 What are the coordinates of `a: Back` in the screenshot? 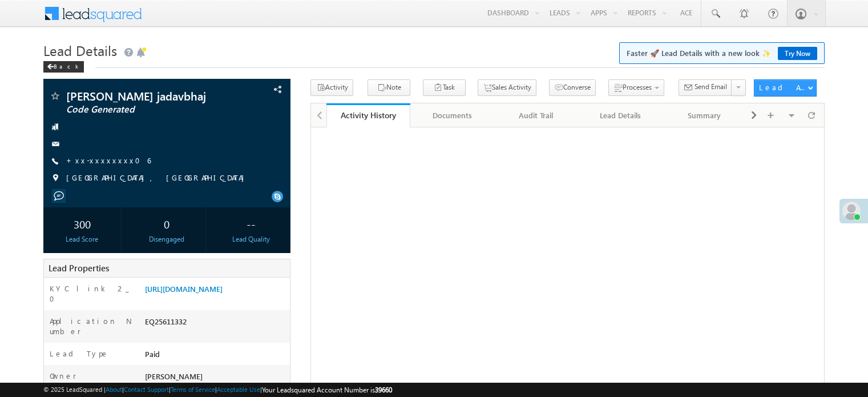 It's located at (66, 65).